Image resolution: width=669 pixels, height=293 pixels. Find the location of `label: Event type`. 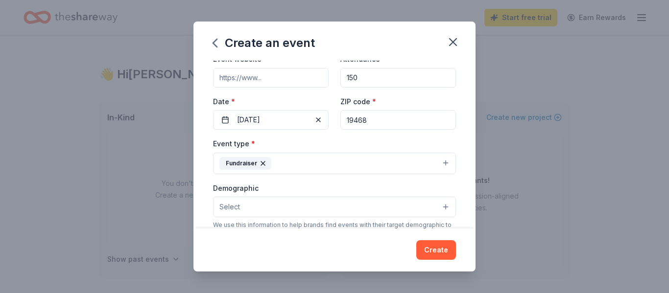

label: Event type is located at coordinates (234, 144).